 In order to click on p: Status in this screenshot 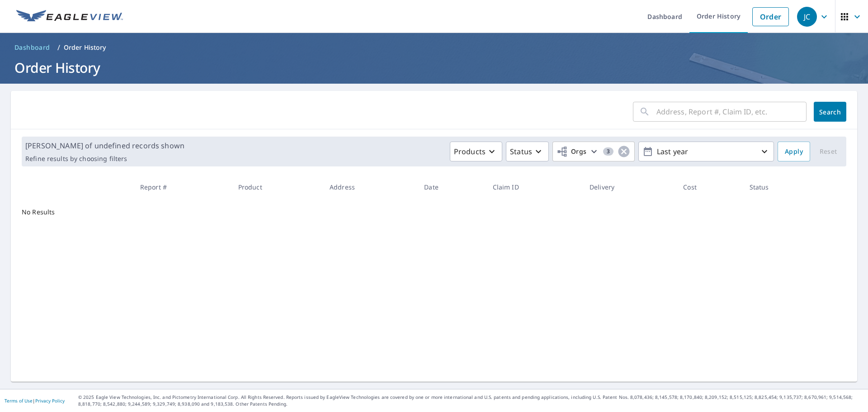, I will do `click(521, 151)`.